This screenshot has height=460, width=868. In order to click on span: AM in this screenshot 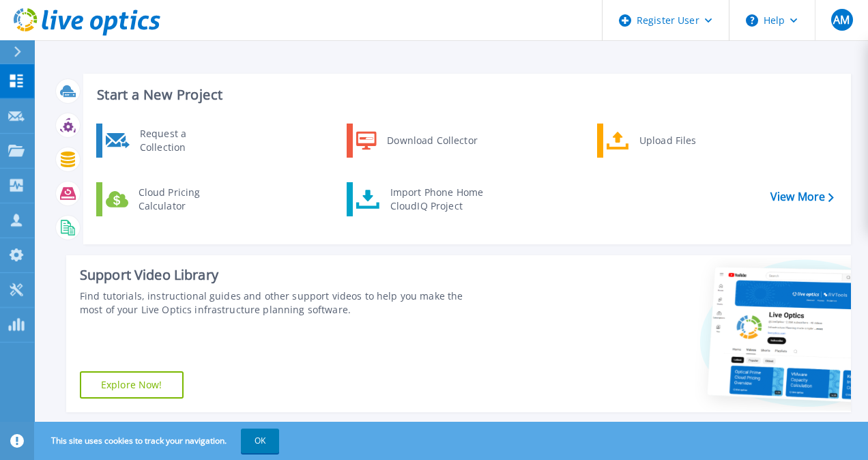, I will do `click(841, 20)`.